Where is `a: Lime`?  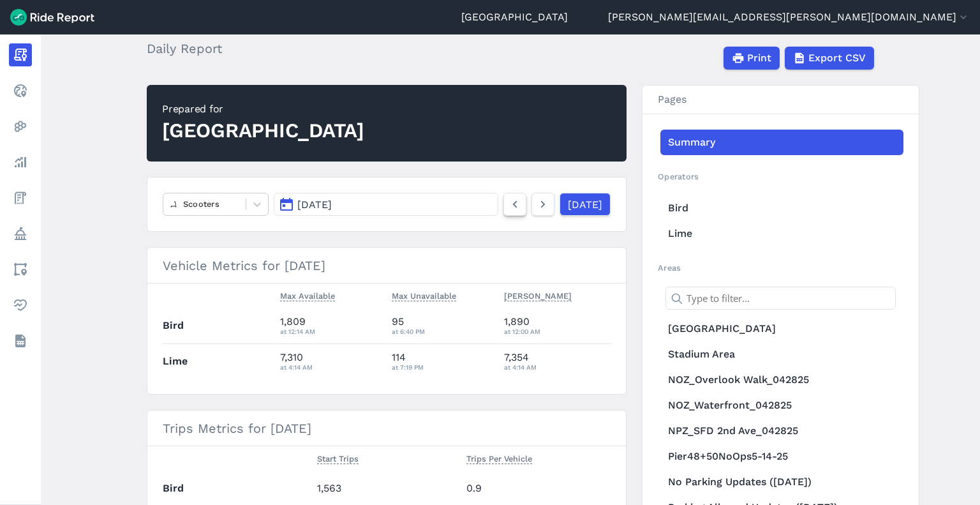
a: Lime is located at coordinates (782, 233).